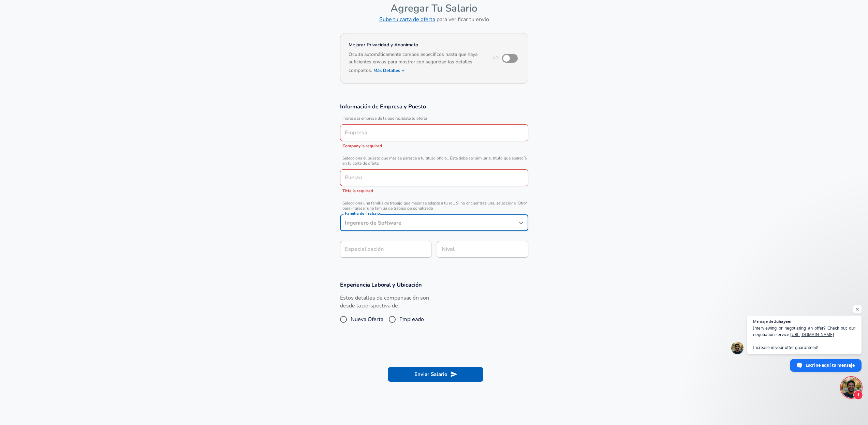 The width and height of the screenshot is (868, 425). What do you see at coordinates (407, 20) in the screenshot?
I see `a: Sube tu carta de oferta` at bounding box center [407, 20].